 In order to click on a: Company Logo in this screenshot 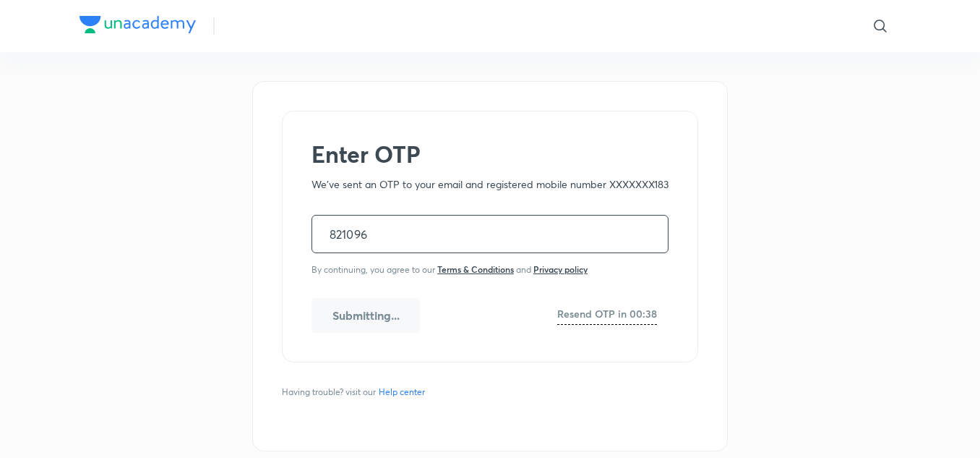, I will do `click(138, 26)`.